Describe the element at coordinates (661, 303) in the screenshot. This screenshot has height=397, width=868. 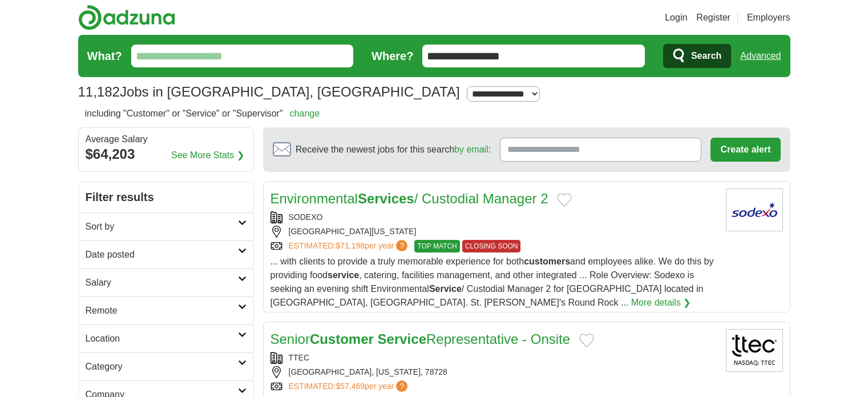
I see `a: More details ❯` at that location.